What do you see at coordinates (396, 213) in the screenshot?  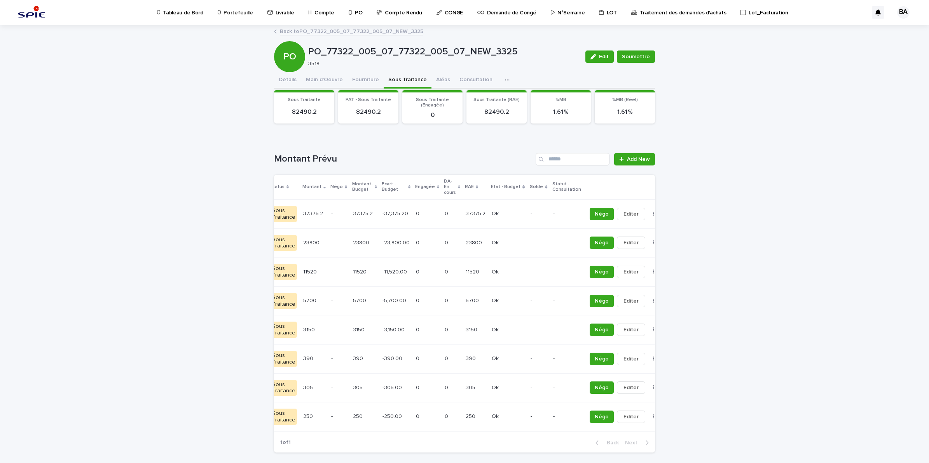 I see `p: -37,375.20` at bounding box center [396, 213].